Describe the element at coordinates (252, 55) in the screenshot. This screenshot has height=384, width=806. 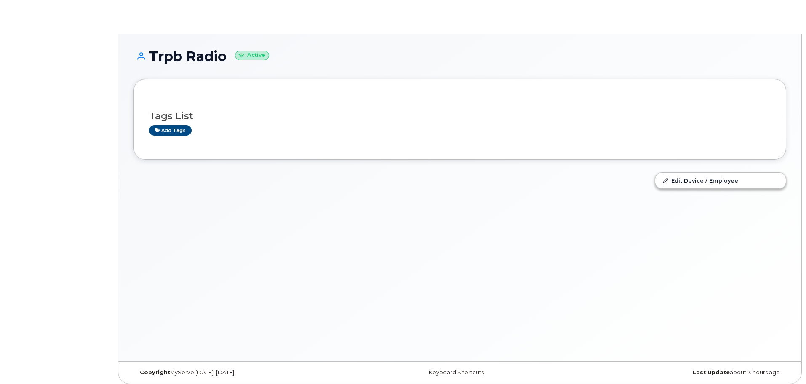
I see `small: Active` at that location.